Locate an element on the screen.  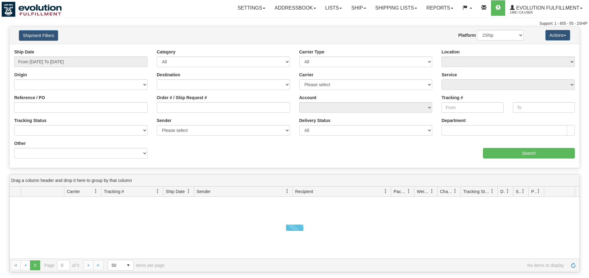
a: Evolution Fulfillment 1488 / CA User is located at coordinates (546, 8).